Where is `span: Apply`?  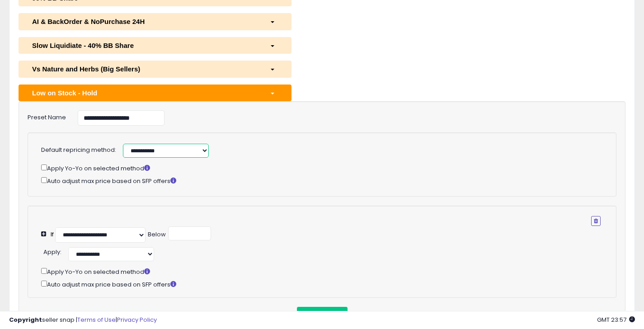 span: Apply is located at coordinates (52, 252).